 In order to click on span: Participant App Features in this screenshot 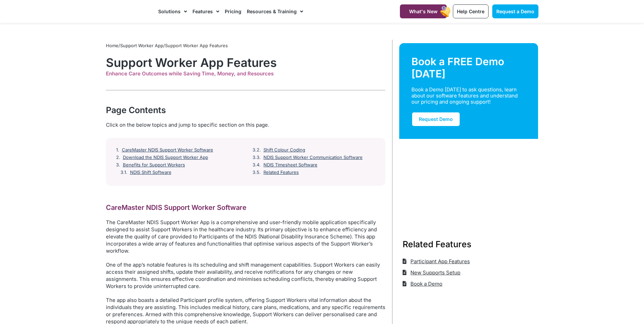, I will do `click(439, 261)`.